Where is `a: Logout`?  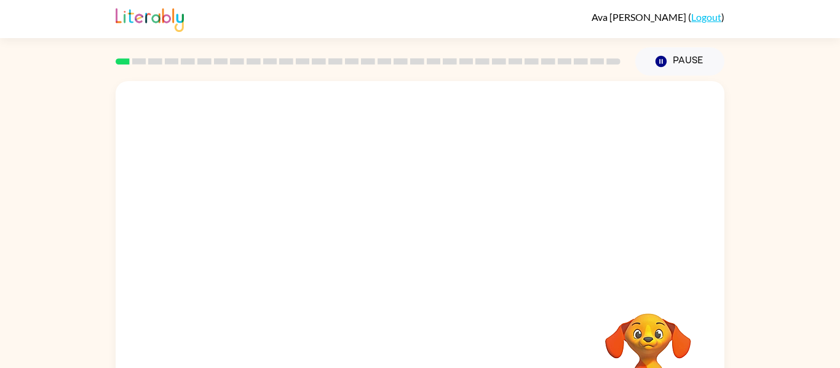
a: Logout is located at coordinates (706, 17).